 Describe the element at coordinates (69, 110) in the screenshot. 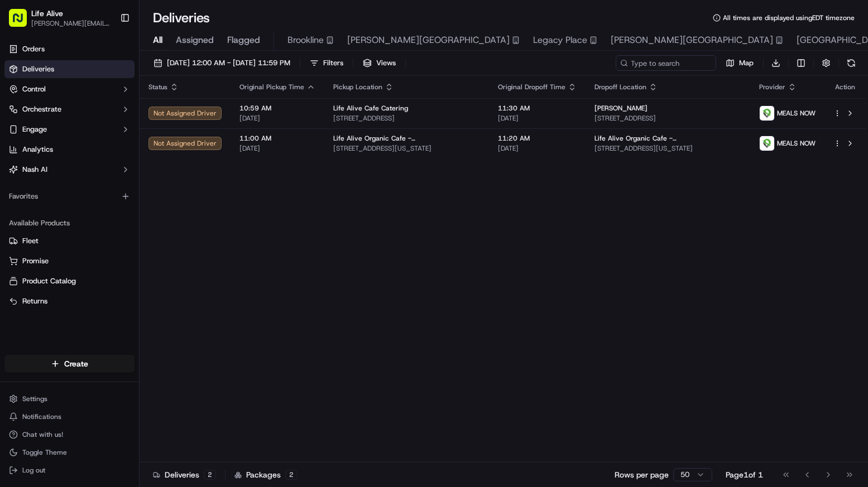

I see `button: Orchestrate` at that location.